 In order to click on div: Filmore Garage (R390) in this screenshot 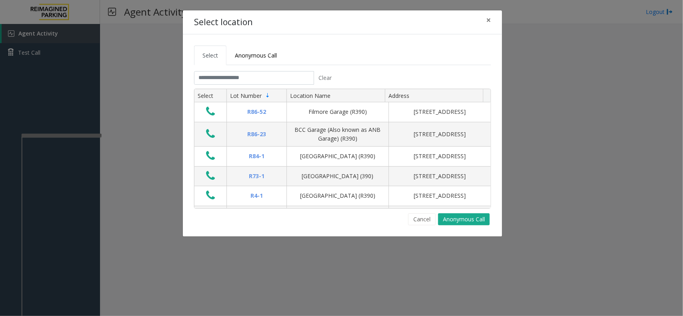, I will do `click(338, 112)`.